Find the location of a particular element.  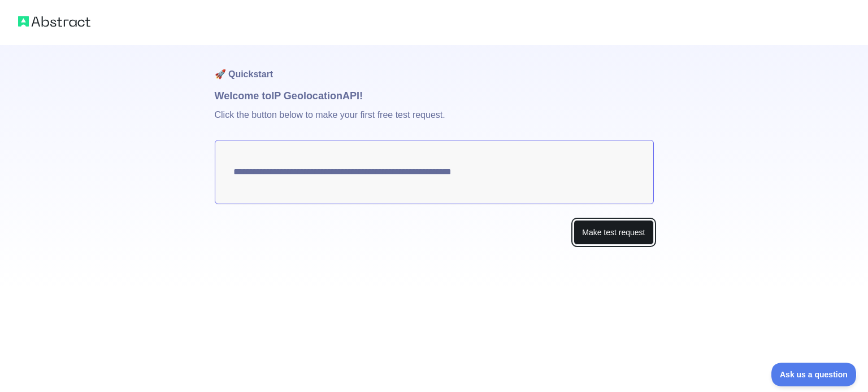

button: Make test request is located at coordinates (613, 233).